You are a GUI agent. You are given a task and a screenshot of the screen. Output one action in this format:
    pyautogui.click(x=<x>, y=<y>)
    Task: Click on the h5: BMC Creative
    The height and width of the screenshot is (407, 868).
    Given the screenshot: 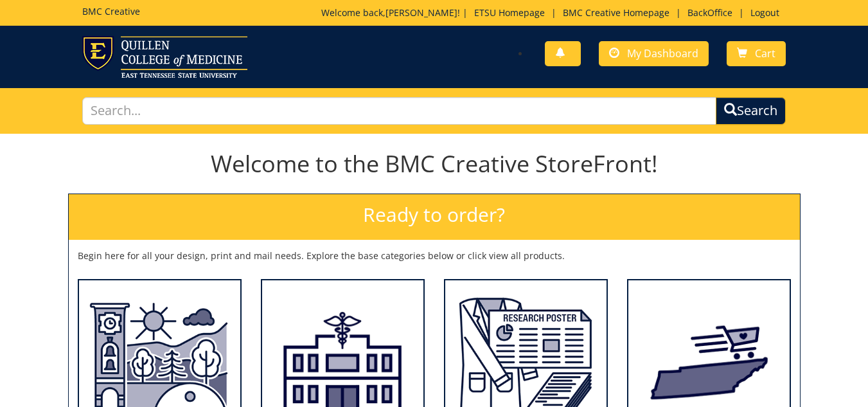 What is the action you would take?
    pyautogui.click(x=111, y=11)
    